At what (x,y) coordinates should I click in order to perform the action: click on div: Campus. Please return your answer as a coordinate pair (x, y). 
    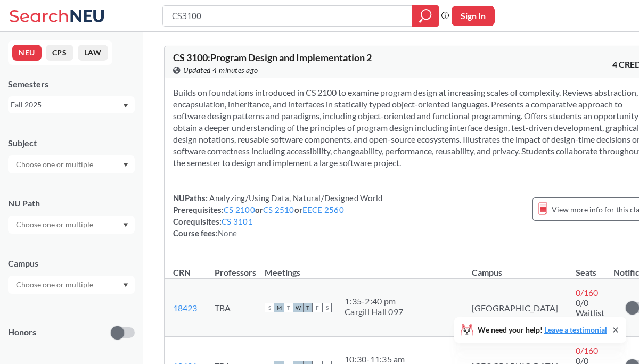
    Looking at the image, I should click on (71, 263).